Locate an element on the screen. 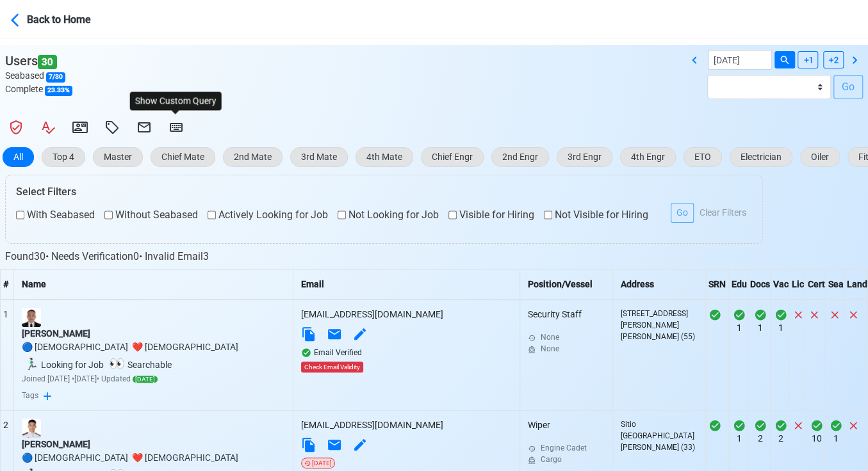  td: 1 is located at coordinates (7, 355).